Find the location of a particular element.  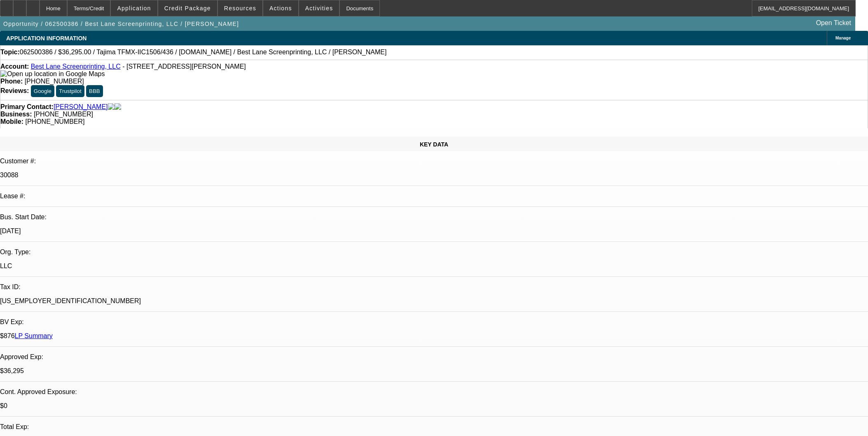

button: Credit Package is located at coordinates (187, 8).